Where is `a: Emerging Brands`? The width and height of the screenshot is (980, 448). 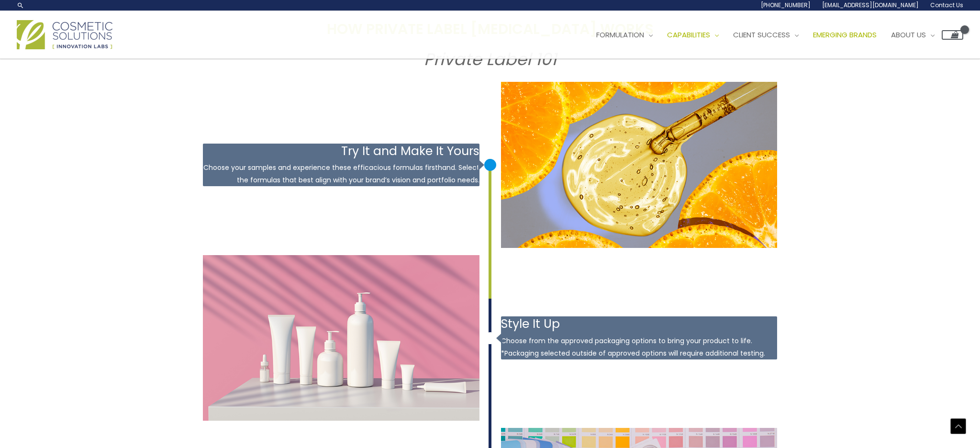 a: Emerging Brands is located at coordinates (845, 35).